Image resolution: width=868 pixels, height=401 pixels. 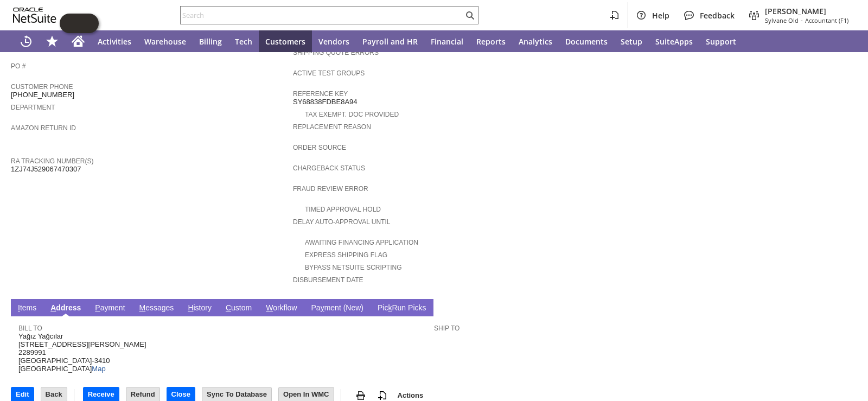 What do you see at coordinates (390, 42) in the screenshot?
I see `span: Payroll and HR` at bounding box center [390, 42].